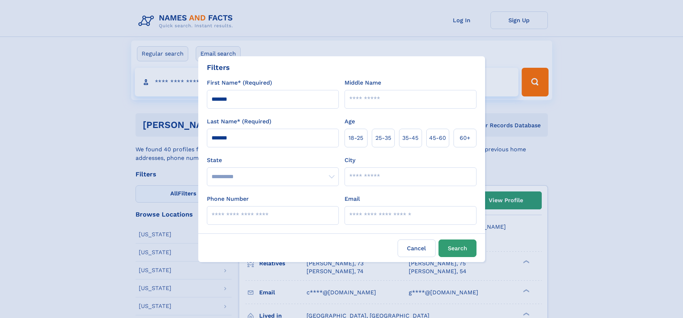 This screenshot has width=683, height=318. Describe the element at coordinates (273, 160) in the screenshot. I see `label: State` at that location.